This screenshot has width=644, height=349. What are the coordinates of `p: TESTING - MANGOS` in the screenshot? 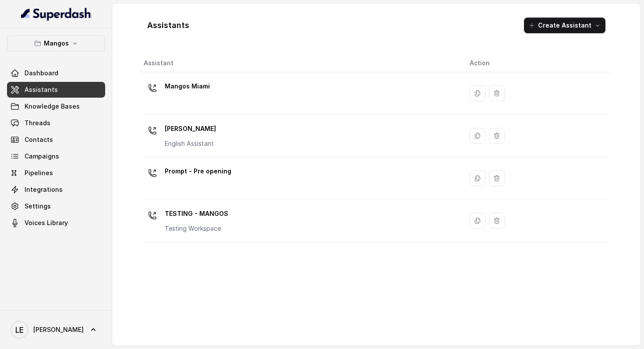 It's located at (196, 214).